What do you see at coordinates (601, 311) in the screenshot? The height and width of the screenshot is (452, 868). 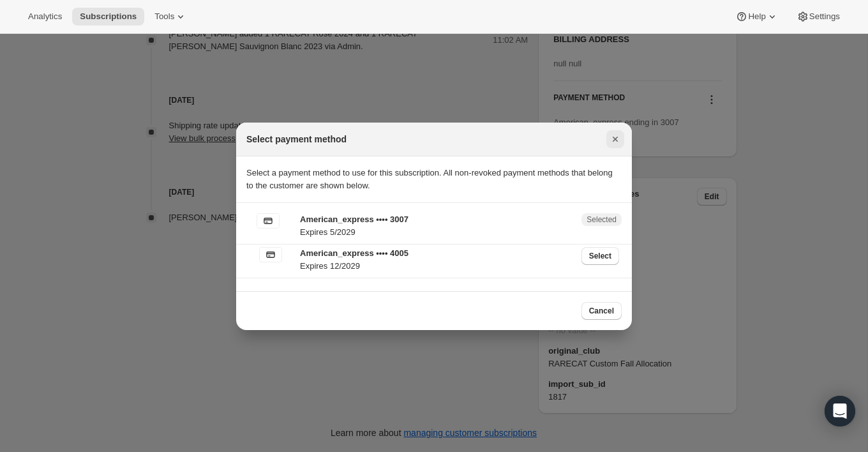 I see `span: Cancel` at bounding box center [601, 311].